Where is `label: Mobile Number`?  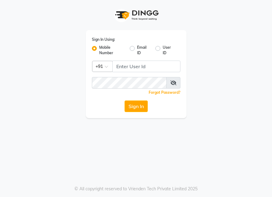 label: Mobile Number is located at coordinates (112, 50).